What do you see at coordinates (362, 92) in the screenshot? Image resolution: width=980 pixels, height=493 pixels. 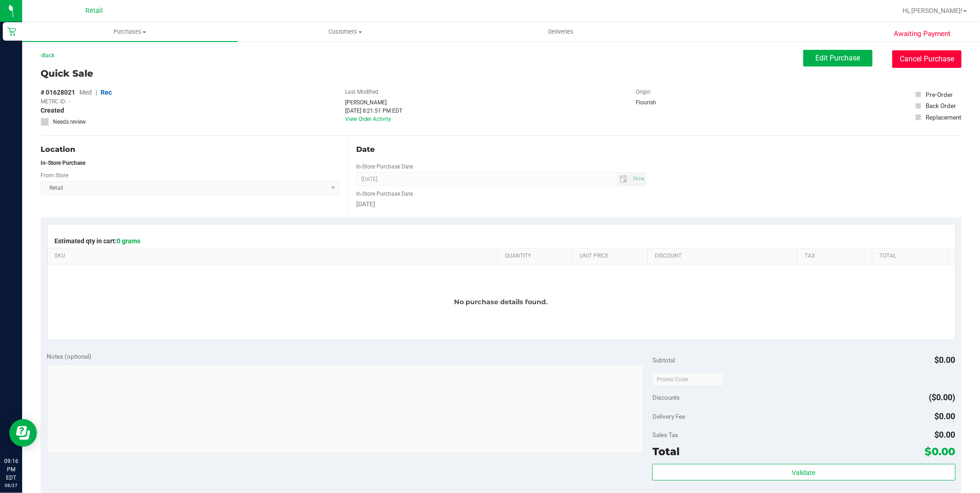 I see `label: Last Modified` at bounding box center [362, 92].